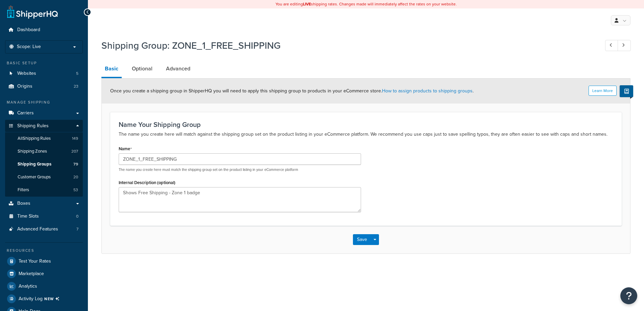 This screenshot has height=311, width=644. Describe the element at coordinates (44, 203) in the screenshot. I see `li: Boxes` at that location.